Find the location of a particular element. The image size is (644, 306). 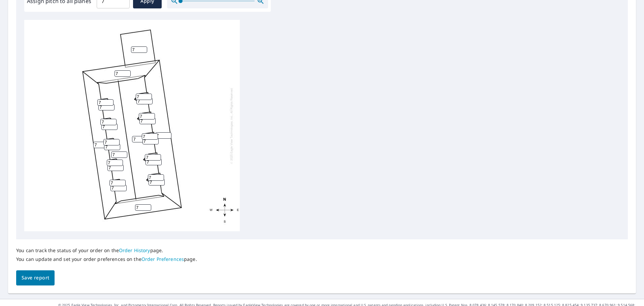

p: You can update and set your order preferences on the page. is located at coordinates (107, 259).